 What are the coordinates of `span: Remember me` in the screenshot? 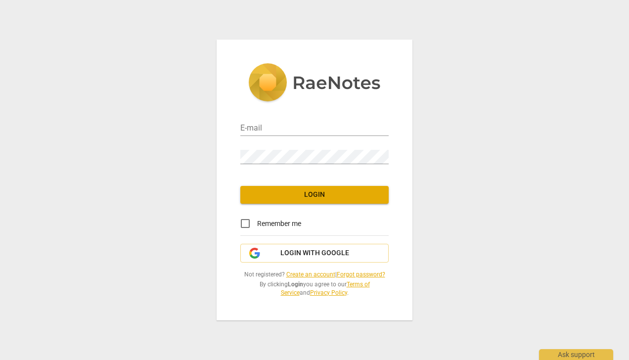 It's located at (279, 224).